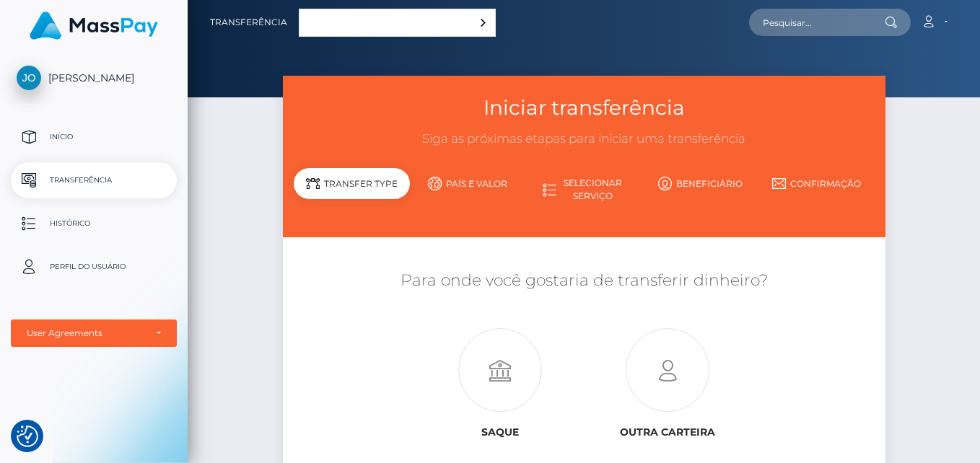  What do you see at coordinates (817, 22) in the screenshot?
I see `input: Pesquisar...` at bounding box center [817, 22].